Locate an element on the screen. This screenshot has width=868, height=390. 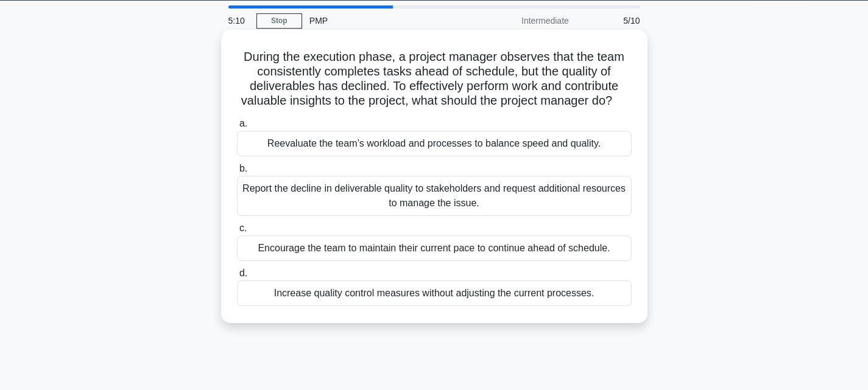
div: 5/10 is located at coordinates (611, 21).